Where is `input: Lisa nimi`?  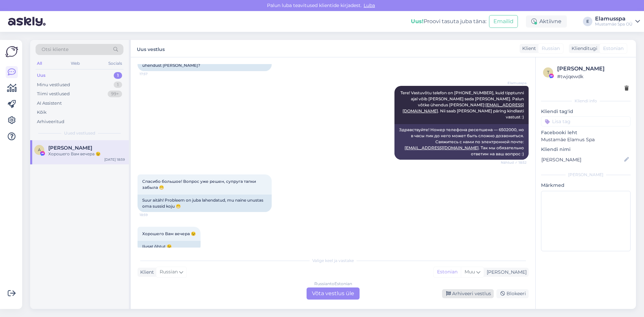 input: Lisa nimi is located at coordinates (582, 160).